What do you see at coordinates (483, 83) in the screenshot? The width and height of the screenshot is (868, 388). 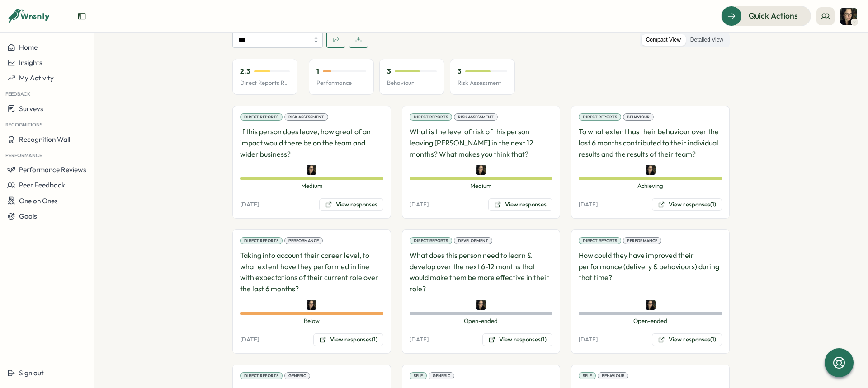 I see `p: Risk Assessment` at bounding box center [483, 83].